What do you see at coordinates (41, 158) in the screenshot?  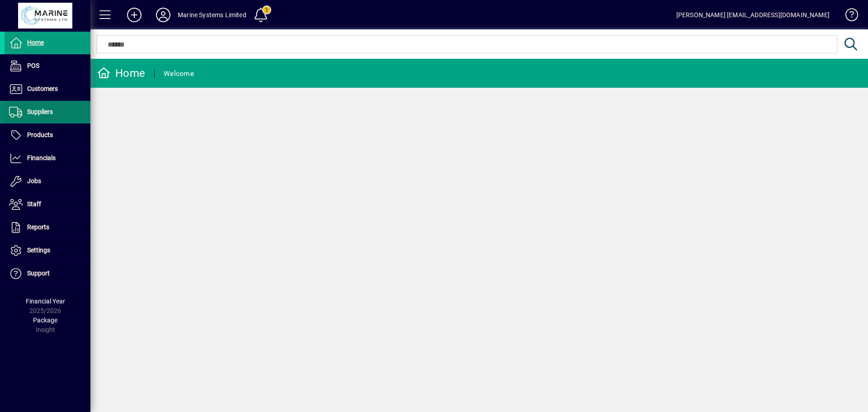 I see `span: Financials` at bounding box center [41, 158].